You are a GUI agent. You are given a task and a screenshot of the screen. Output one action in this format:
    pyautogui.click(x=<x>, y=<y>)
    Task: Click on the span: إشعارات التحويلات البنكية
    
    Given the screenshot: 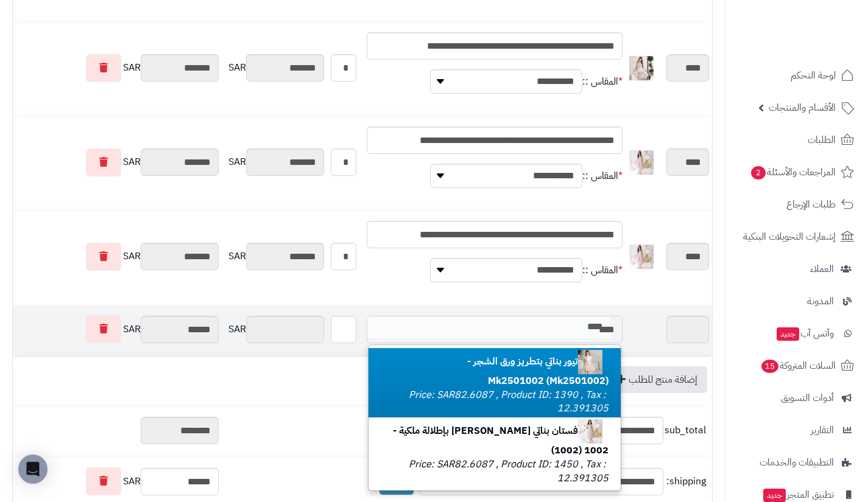 What is the action you would take?
    pyautogui.click(x=789, y=237)
    